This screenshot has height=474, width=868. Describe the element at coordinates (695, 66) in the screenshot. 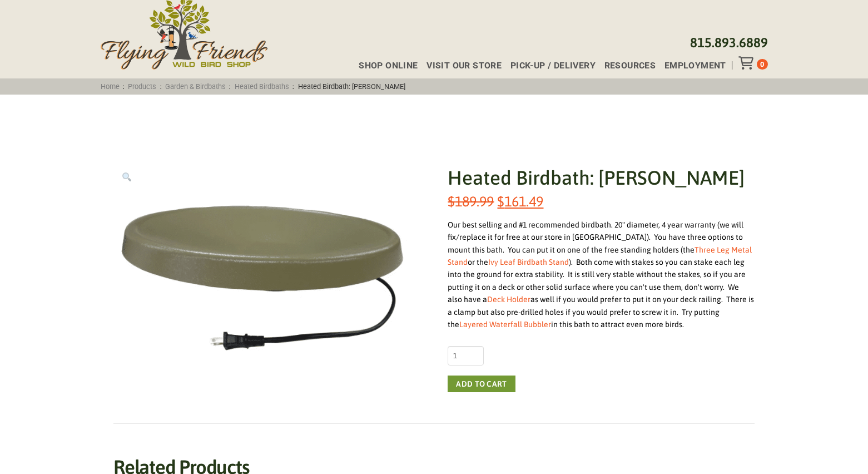

I see `span: Employment` at that location.